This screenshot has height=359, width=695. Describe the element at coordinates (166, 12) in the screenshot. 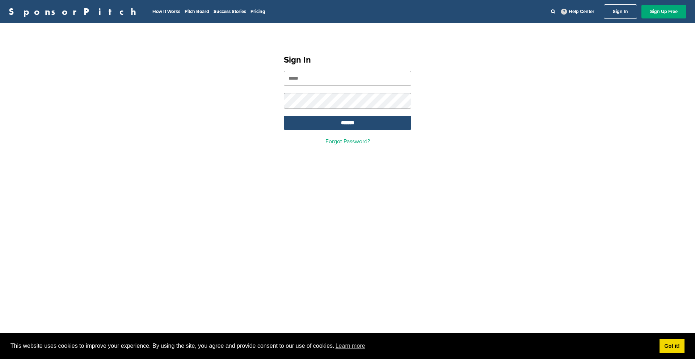

I see `a: How It Works` at that location.